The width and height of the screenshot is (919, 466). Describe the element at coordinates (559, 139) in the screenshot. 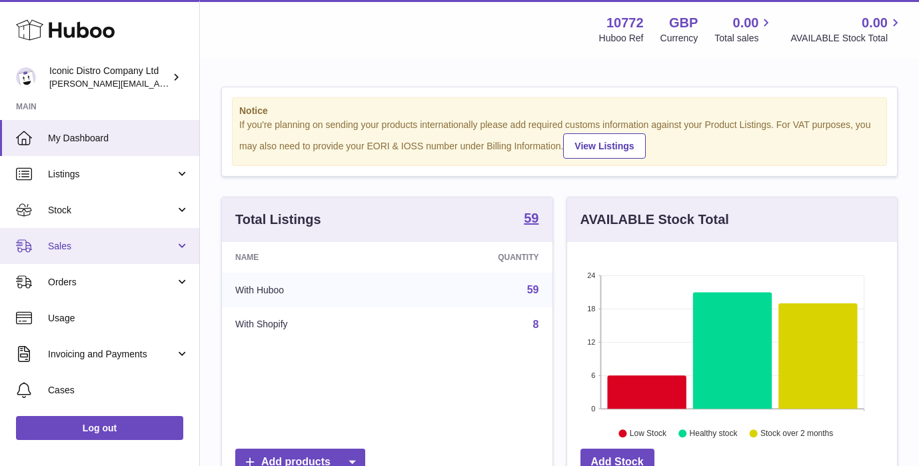

I see `div: If you're planning on sending your products internationally please add required customs informati...` at that location.